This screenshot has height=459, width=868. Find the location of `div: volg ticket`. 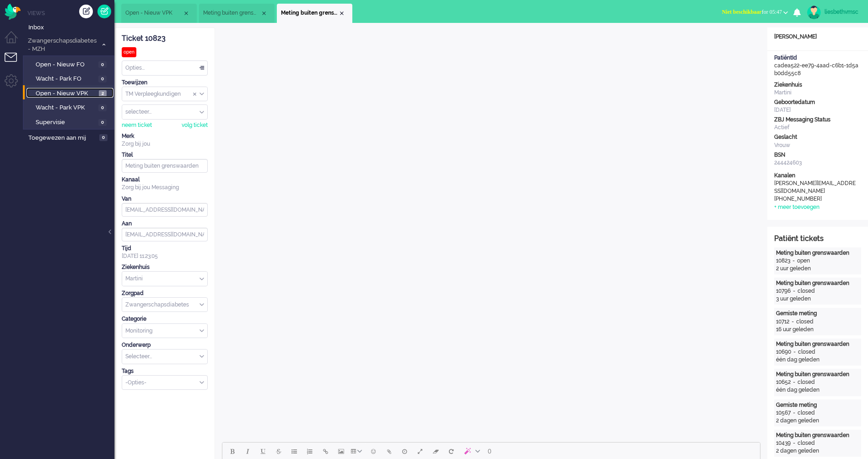

div: volg ticket is located at coordinates (194, 125).